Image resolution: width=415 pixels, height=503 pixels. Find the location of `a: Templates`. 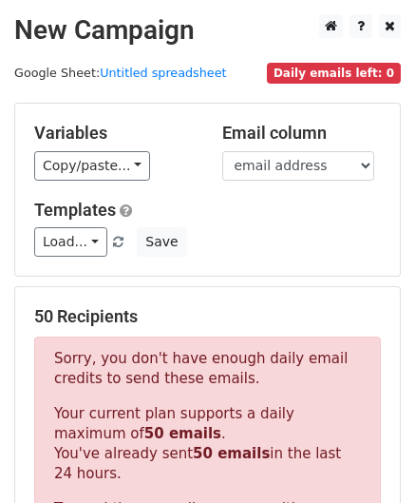

a: Templates is located at coordinates (75, 209).